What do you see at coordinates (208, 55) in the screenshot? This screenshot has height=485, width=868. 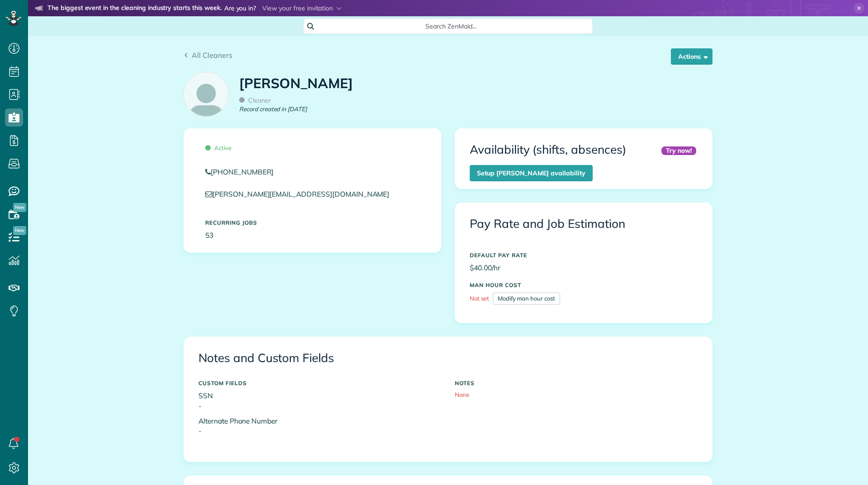 I see `a: All Cleaners` at bounding box center [208, 55].